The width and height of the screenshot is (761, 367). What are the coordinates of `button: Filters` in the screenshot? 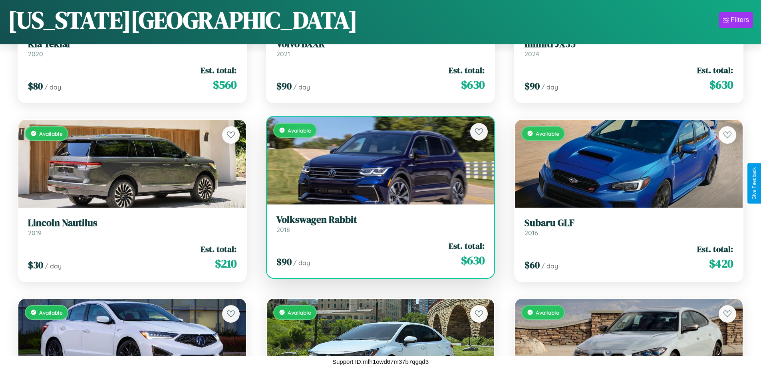 It's located at (736, 20).